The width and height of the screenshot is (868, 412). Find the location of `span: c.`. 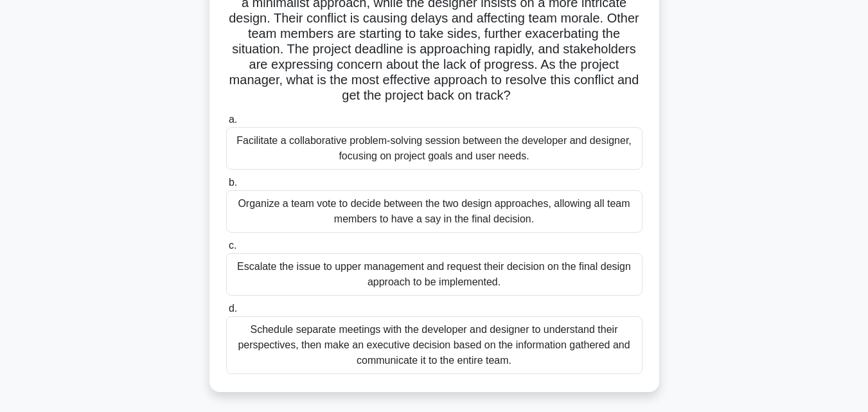

span: c. is located at coordinates (233, 245).